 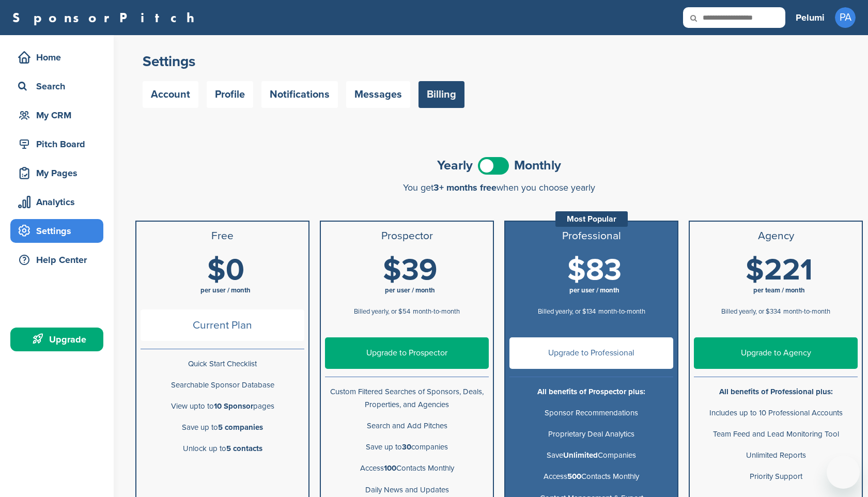 What do you see at coordinates (57, 173) in the screenshot?
I see `a: My Pages` at bounding box center [57, 173].